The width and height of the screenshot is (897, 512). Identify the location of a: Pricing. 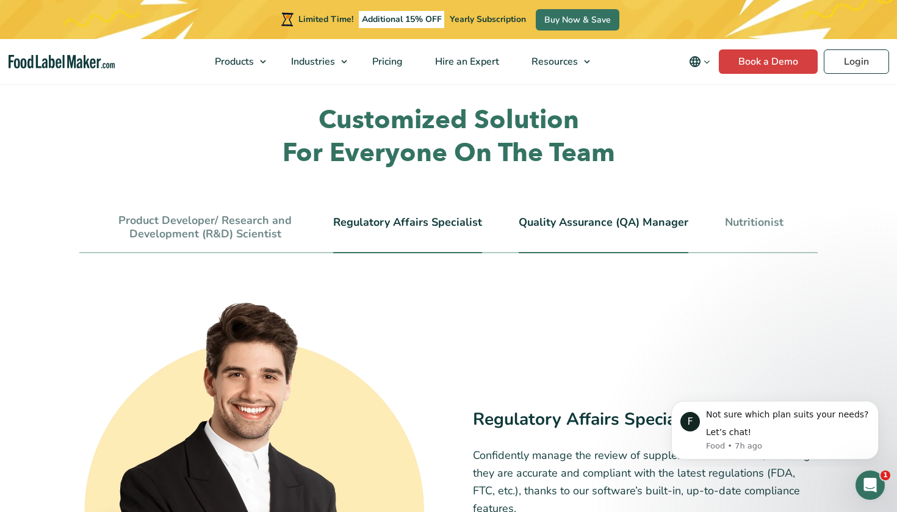
(386, 62).